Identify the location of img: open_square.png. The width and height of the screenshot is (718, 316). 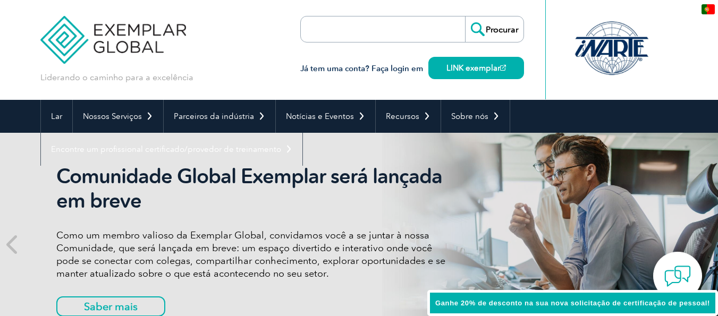
(503, 67).